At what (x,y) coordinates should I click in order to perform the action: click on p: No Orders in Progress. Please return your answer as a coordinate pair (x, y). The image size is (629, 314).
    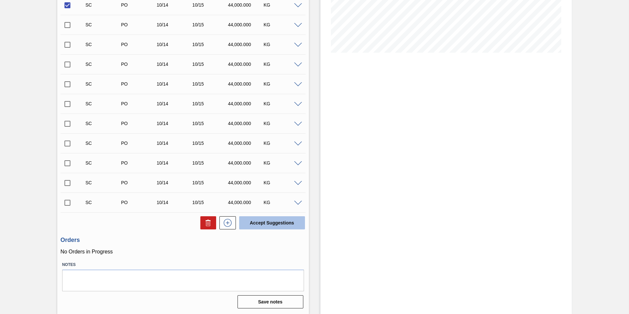
    Looking at the image, I should click on (183, 252).